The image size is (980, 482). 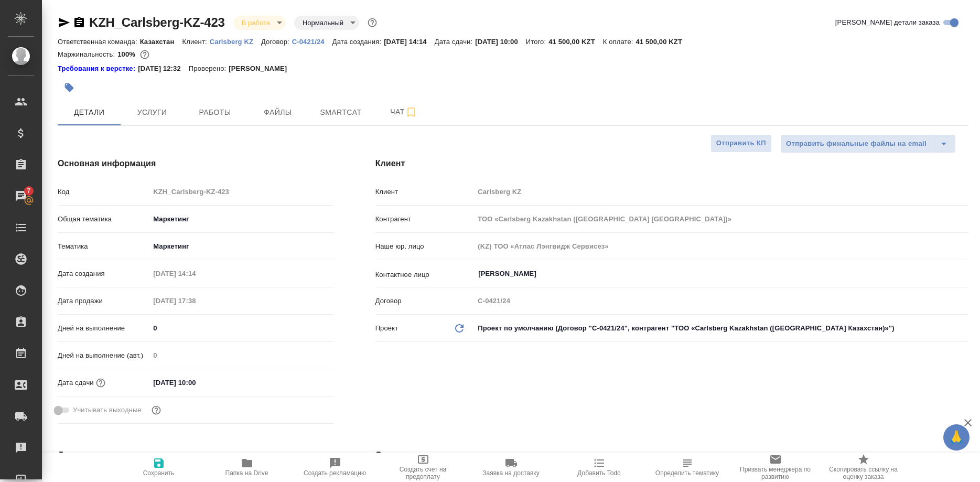 What do you see at coordinates (511, 468) in the screenshot?
I see `button: Заявка на доставку` at bounding box center [511, 468].